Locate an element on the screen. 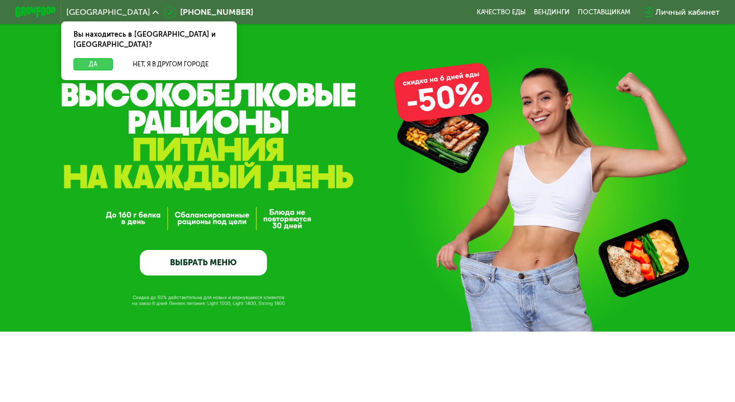 Image resolution: width=735 pixels, height=402 pixels. a: Вендинги is located at coordinates (552, 12).